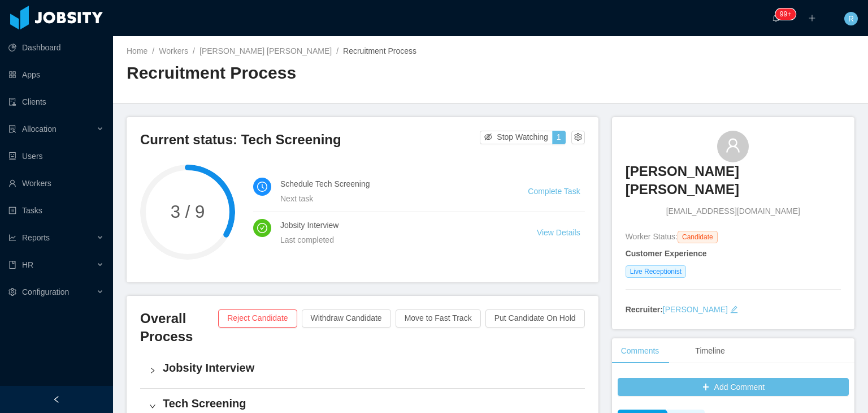 Image resolution: width=868 pixels, height=413 pixels. Describe the element at coordinates (56, 210) in the screenshot. I see `a: icon: profileTasks` at that location.